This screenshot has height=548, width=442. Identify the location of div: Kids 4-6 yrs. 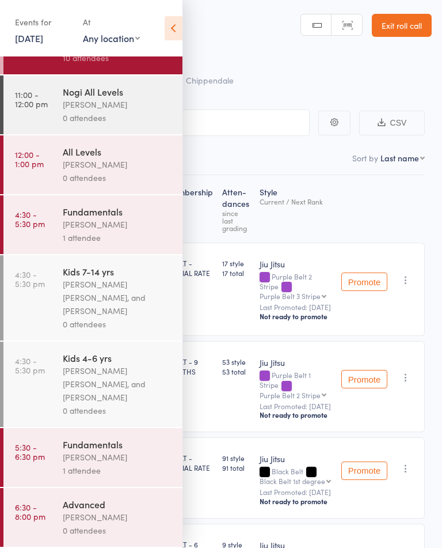
(117, 358).